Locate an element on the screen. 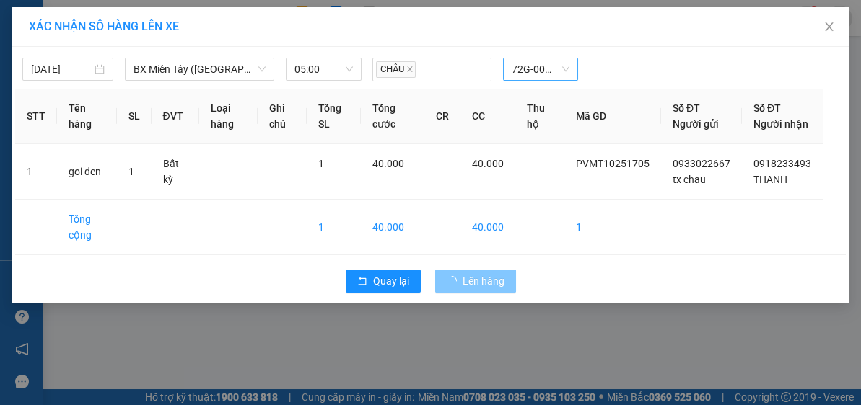  th: Ghi chú is located at coordinates (282, 116).